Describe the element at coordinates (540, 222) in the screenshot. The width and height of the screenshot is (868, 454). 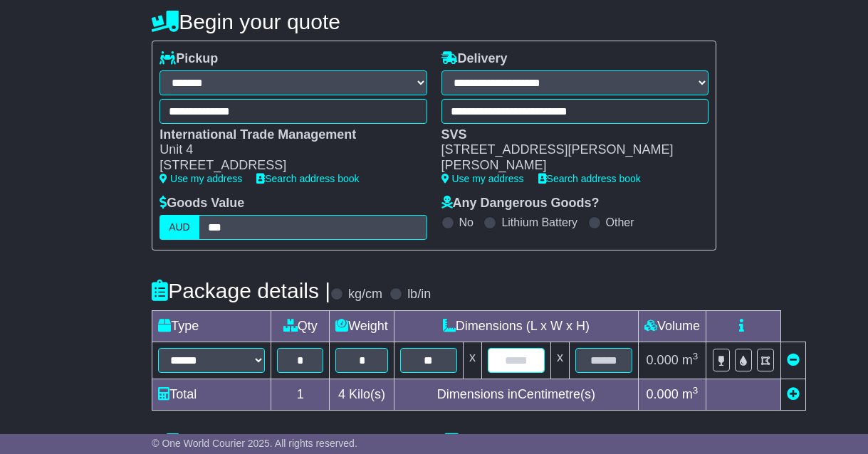
I see `label: Lithium Battery` at that location.